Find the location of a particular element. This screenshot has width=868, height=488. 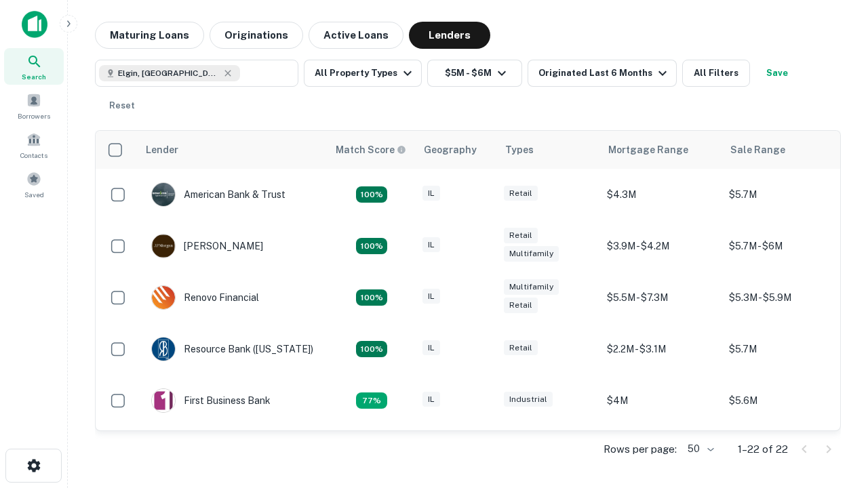

span: Saved is located at coordinates (34, 195).